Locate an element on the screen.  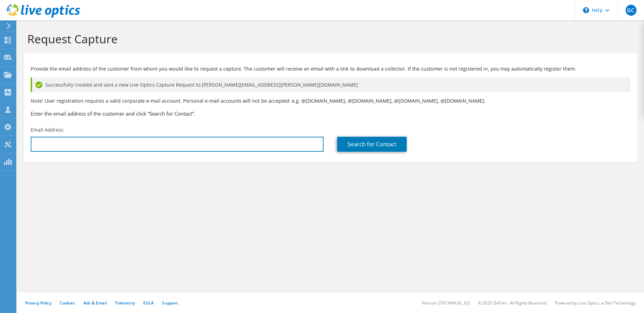
label: Email Address is located at coordinates (47, 130).